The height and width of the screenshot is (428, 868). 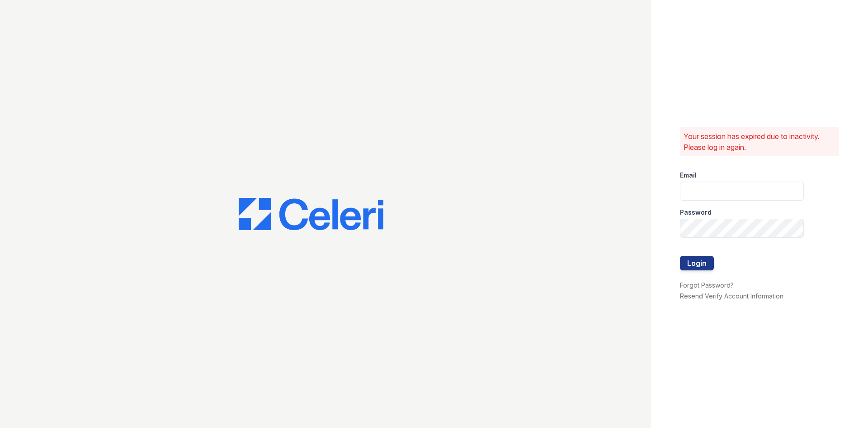 I want to click on p: Your session has expired due to inactivity. Please log in again., so click(x=760, y=141).